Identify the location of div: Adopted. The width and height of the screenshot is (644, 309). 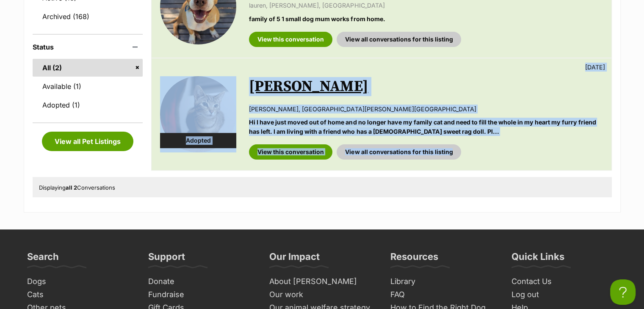
(198, 141).